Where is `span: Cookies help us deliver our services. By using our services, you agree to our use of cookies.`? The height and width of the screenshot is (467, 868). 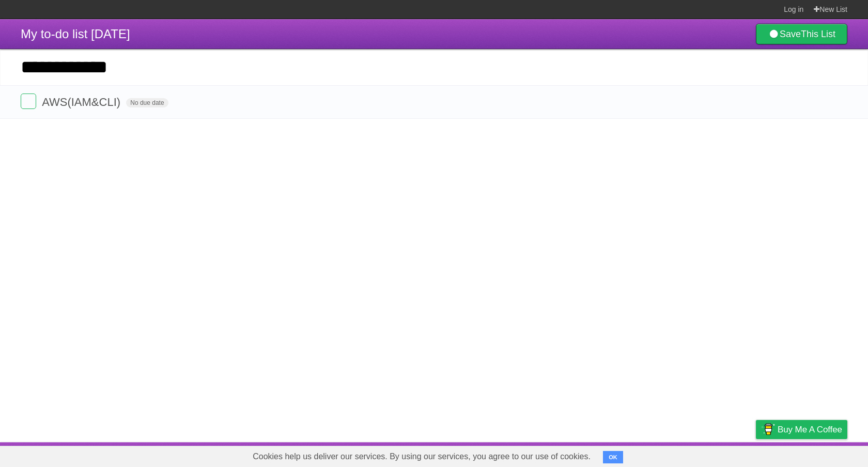
span: Cookies help us deliver our services. By using our services, you agree to our use of cookies. is located at coordinates (421, 456).